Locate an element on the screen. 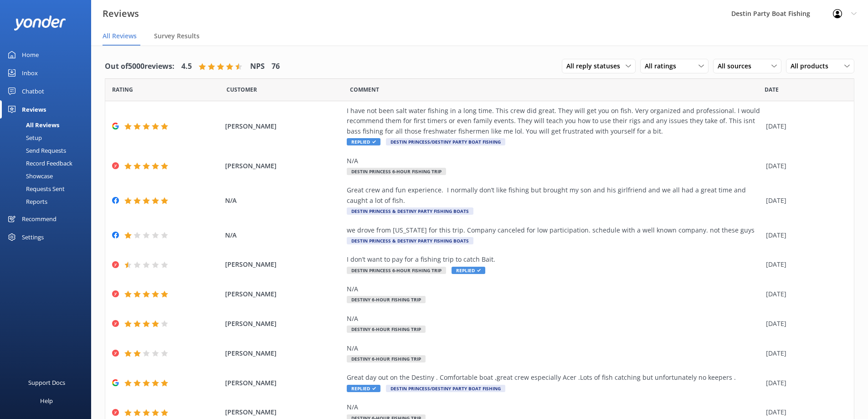  a: Reports is located at coordinates (48, 201).